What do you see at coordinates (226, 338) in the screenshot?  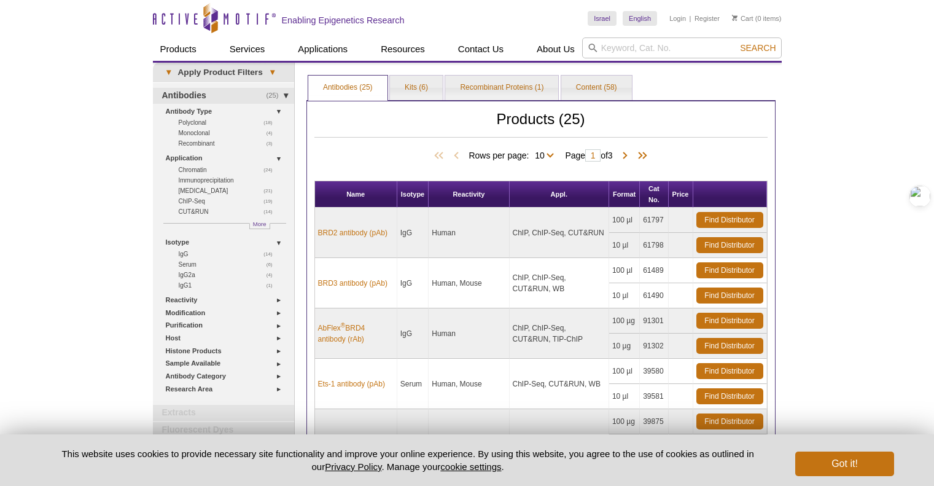 I see `a: Host` at bounding box center [226, 338].